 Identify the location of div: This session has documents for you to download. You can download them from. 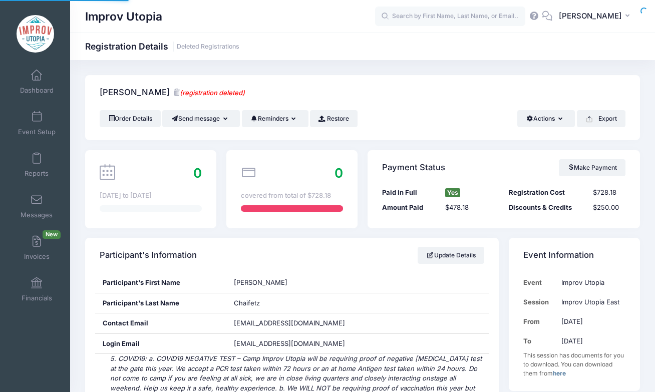
(575, 365).